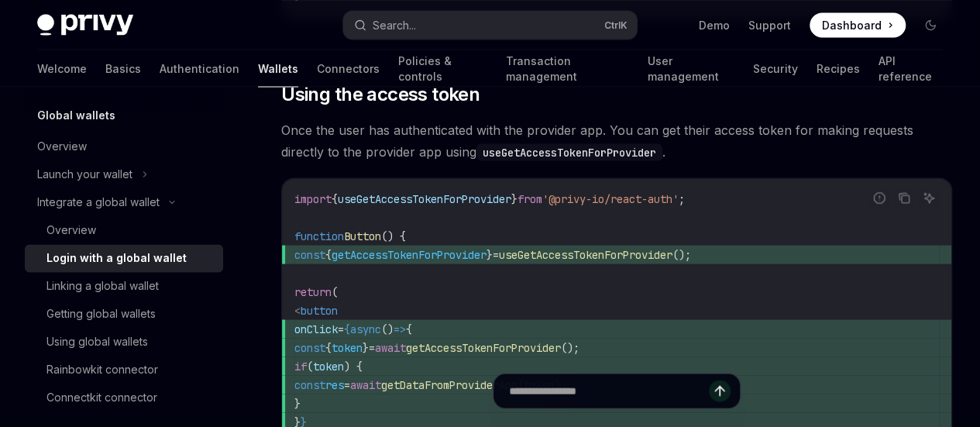 This screenshot has height=427, width=980. I want to click on a: Rainbowkit connector, so click(124, 370).